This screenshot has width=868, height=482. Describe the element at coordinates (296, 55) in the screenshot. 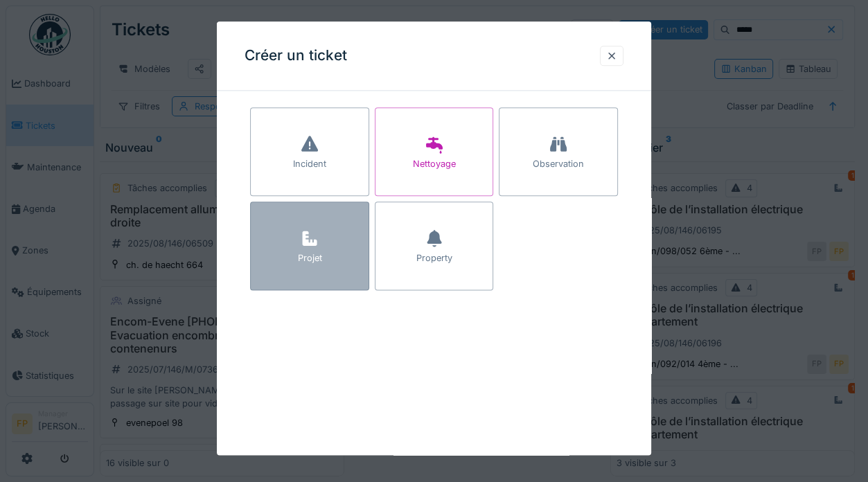

I see `h3: Créer un ticket` at that location.